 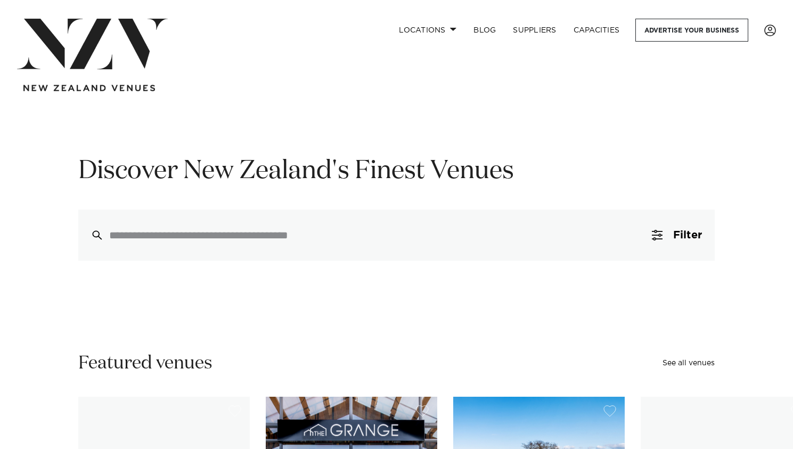 What do you see at coordinates (145, 363) in the screenshot?
I see `h2: Featured venues` at bounding box center [145, 363].